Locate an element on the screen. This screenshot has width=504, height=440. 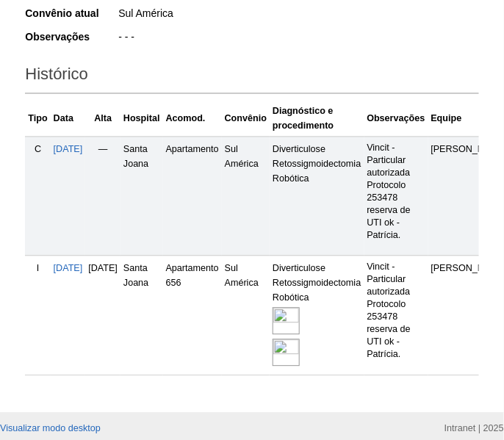
th: Data is located at coordinates (68, 119).